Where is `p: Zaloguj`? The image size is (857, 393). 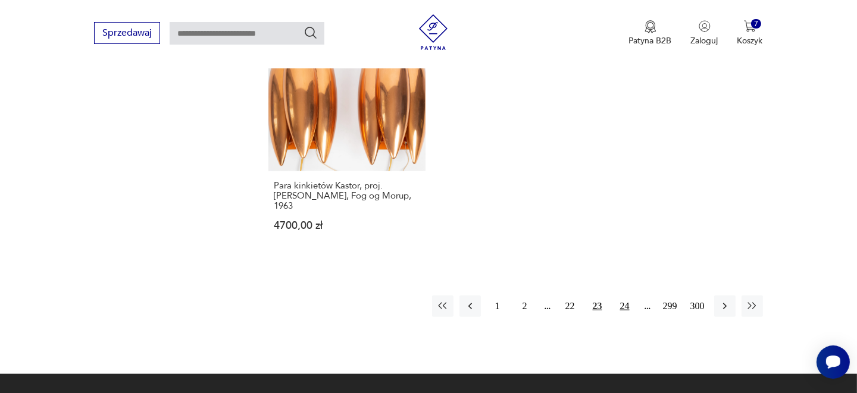
p: Zaloguj is located at coordinates (705, 40).